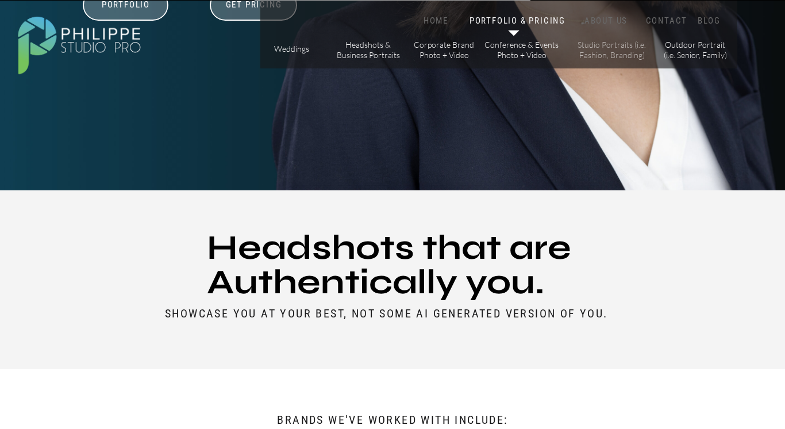 The height and width of the screenshot is (429, 785). Describe the element at coordinates (521, 49) in the screenshot. I see `a: Conference & Events Photo + Video` at that location.